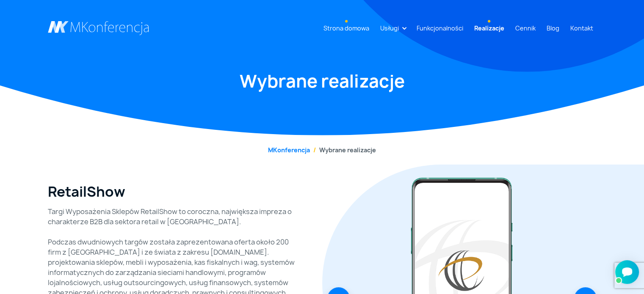 The width and height of the screenshot is (644, 294). Describe the element at coordinates (346, 28) in the screenshot. I see `a: Strona domowa` at that location.